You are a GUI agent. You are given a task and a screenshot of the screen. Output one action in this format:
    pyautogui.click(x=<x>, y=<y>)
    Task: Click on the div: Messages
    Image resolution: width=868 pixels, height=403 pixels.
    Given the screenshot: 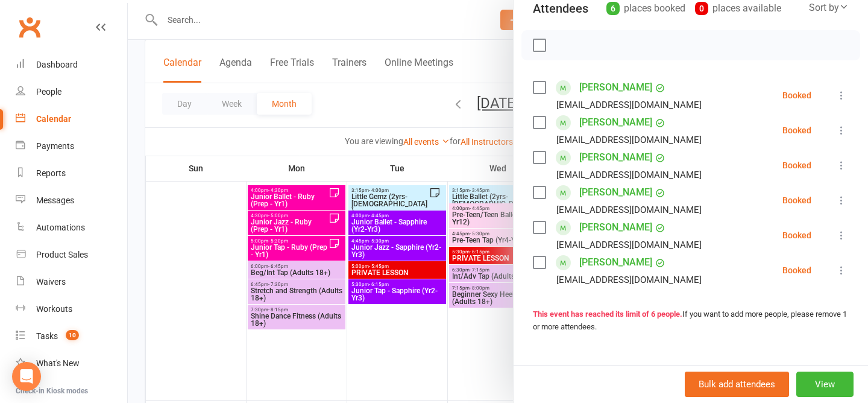 What is the action you would take?
    pyautogui.click(x=55, y=200)
    